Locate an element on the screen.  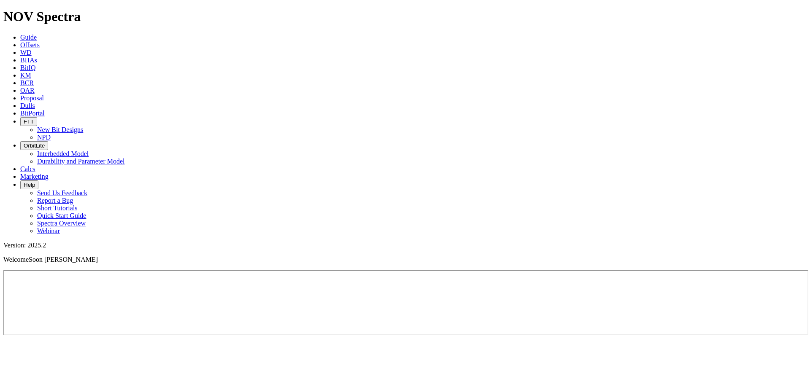
a: OAR is located at coordinates (27, 90).